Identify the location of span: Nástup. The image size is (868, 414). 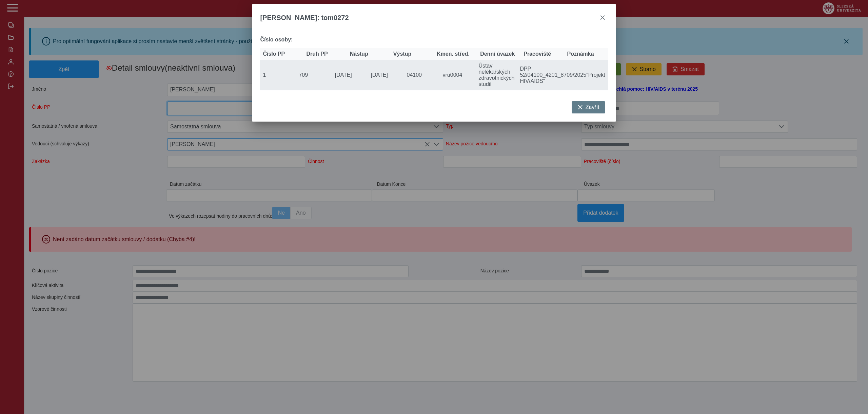
(359, 54).